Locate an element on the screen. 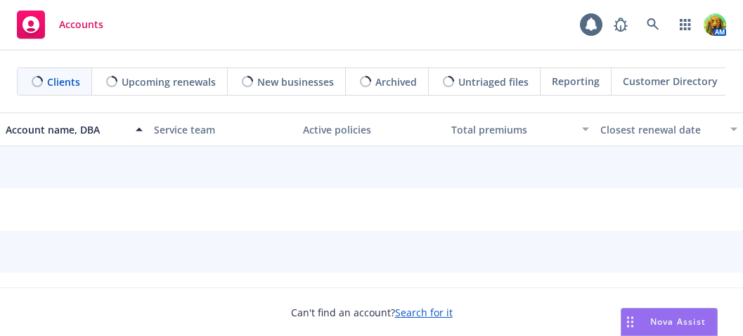 This screenshot has height=336, width=743. span: Reporting is located at coordinates (576, 81).